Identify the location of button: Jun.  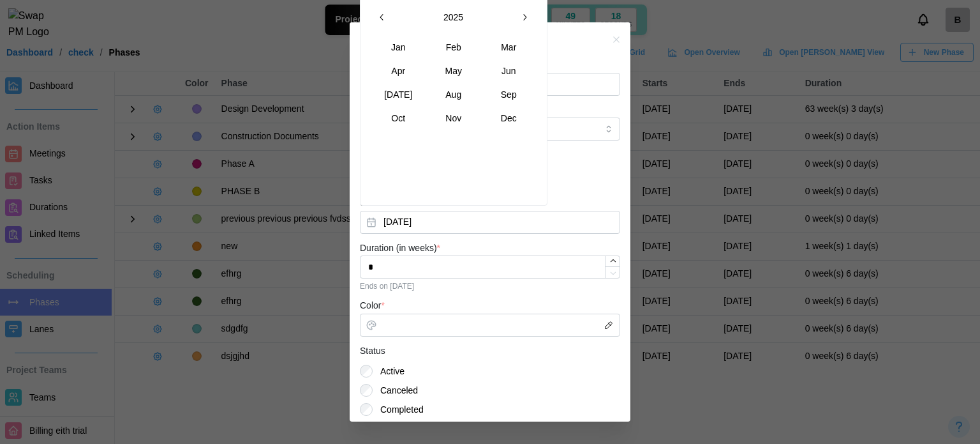
(509, 71).